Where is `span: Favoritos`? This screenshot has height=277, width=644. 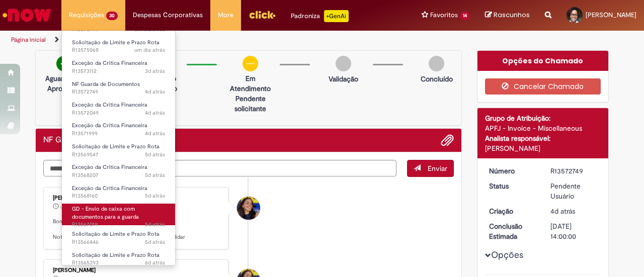
span: Favoritos is located at coordinates (444, 15).